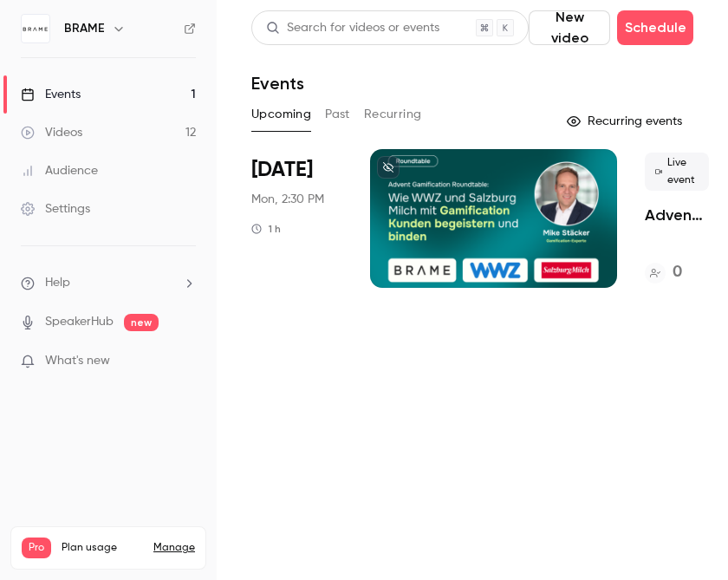  Describe the element at coordinates (59, 171) in the screenshot. I see `div: Audience` at that location.